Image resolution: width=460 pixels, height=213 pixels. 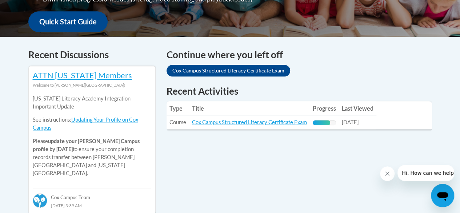 What do you see at coordinates (92, 194) in the screenshot?
I see `div: Cox Campus Team` at bounding box center [92, 194].